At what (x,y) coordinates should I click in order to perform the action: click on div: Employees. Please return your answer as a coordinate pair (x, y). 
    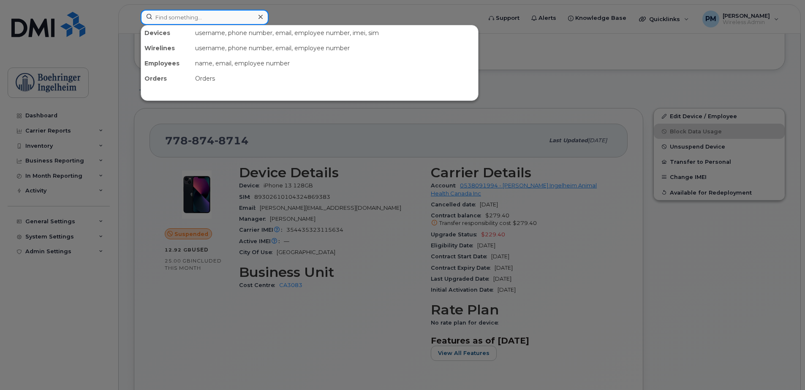
    Looking at the image, I should click on (166, 63).